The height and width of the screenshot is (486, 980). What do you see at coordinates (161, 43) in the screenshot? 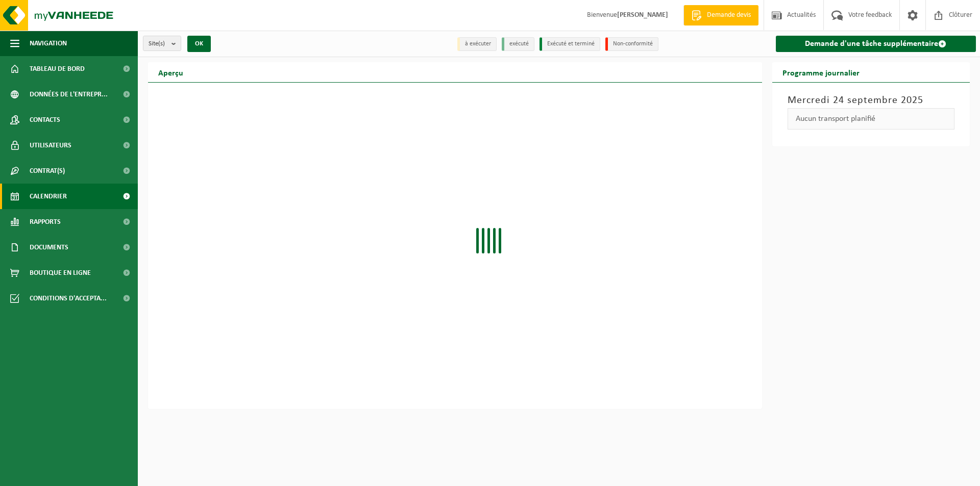
I see `button: Site(s)` at bounding box center [161, 43].